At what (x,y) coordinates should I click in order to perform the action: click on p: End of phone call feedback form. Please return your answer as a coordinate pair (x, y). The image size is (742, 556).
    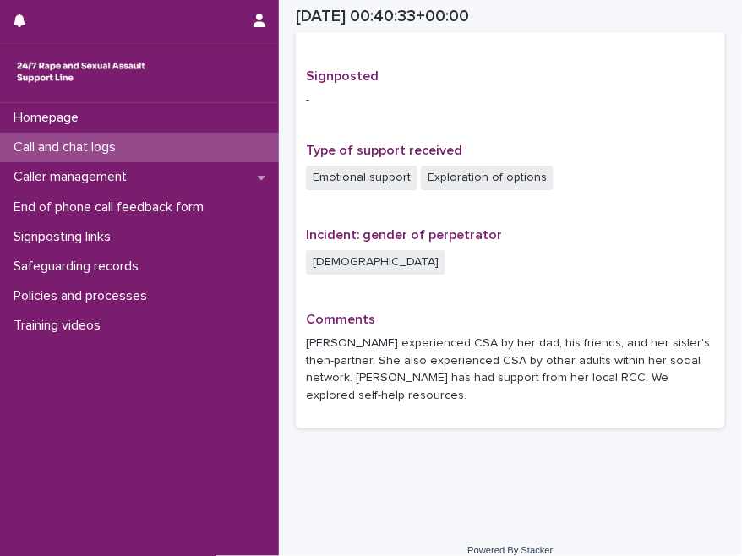
    Looking at the image, I should click on (112, 207).